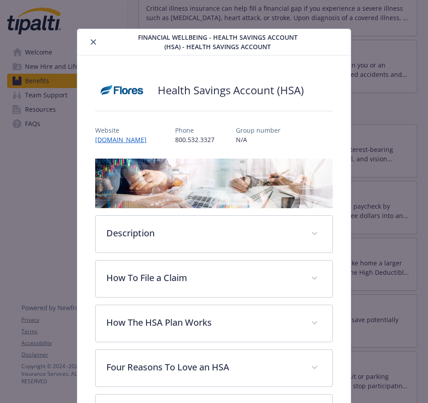  I want to click on p: Phone, so click(195, 130).